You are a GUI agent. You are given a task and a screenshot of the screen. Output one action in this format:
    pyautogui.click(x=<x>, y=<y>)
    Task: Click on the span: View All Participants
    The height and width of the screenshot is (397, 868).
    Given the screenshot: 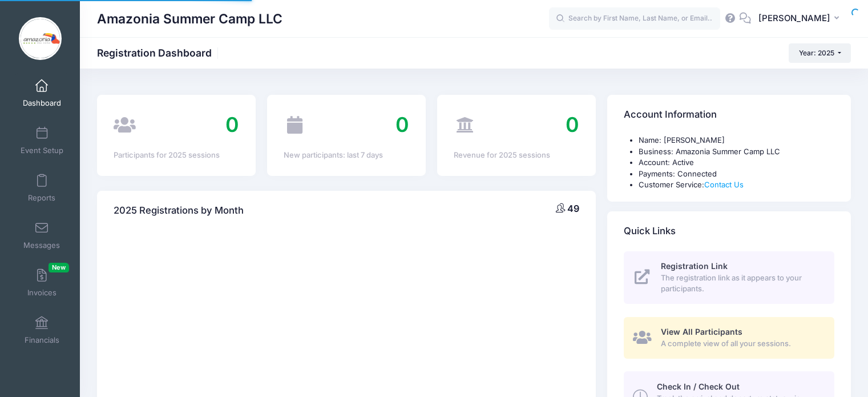 What is the action you would take?
    pyautogui.click(x=702, y=331)
    